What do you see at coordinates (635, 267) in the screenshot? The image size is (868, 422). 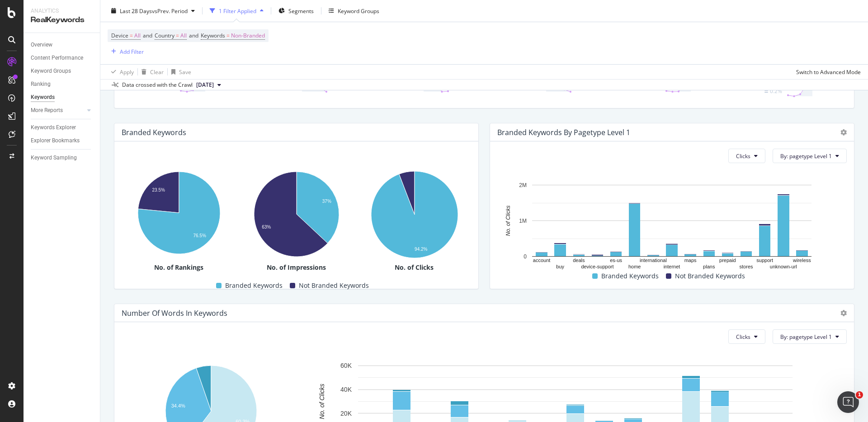 I see `text: home` at bounding box center [635, 267].